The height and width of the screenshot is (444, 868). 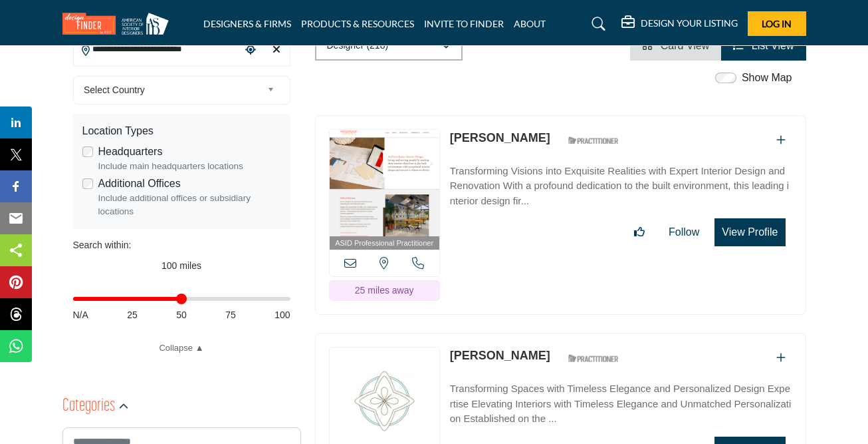 I want to click on span: 50, so click(x=181, y=315).